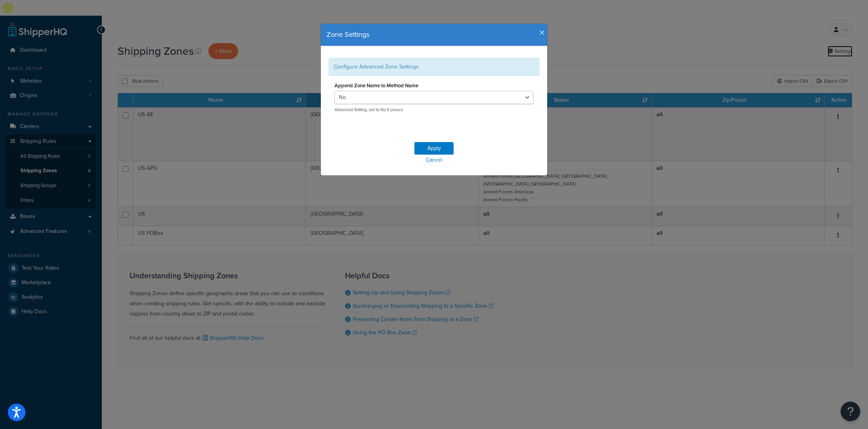  What do you see at coordinates (434, 109) in the screenshot?
I see `p: Advanced Setting, set to No if unsure` at bounding box center [434, 109].